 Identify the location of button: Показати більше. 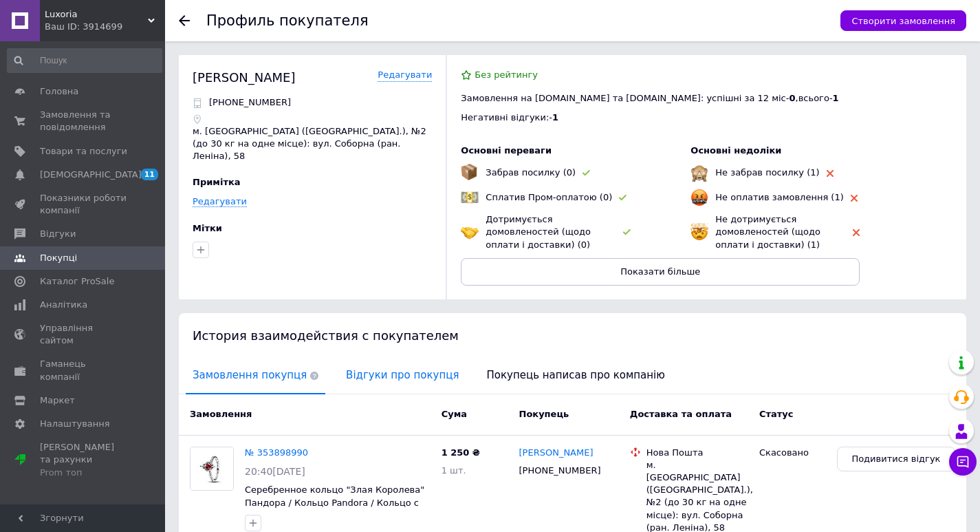
(660, 272).